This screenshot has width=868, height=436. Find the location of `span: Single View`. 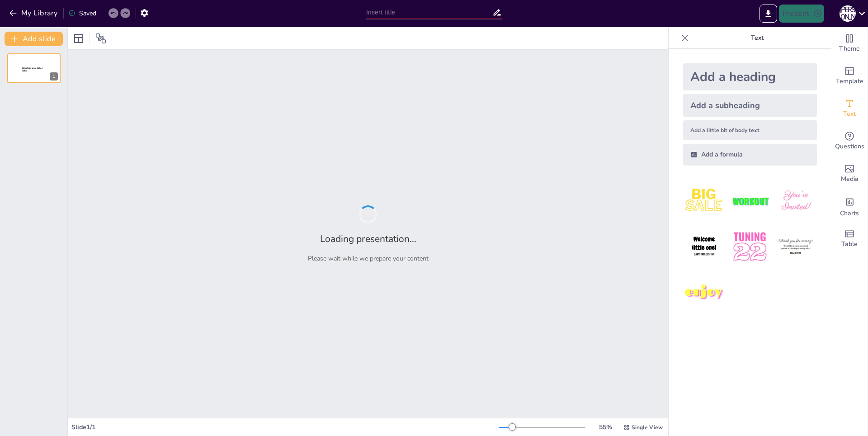

span: Single View is located at coordinates (647, 427).